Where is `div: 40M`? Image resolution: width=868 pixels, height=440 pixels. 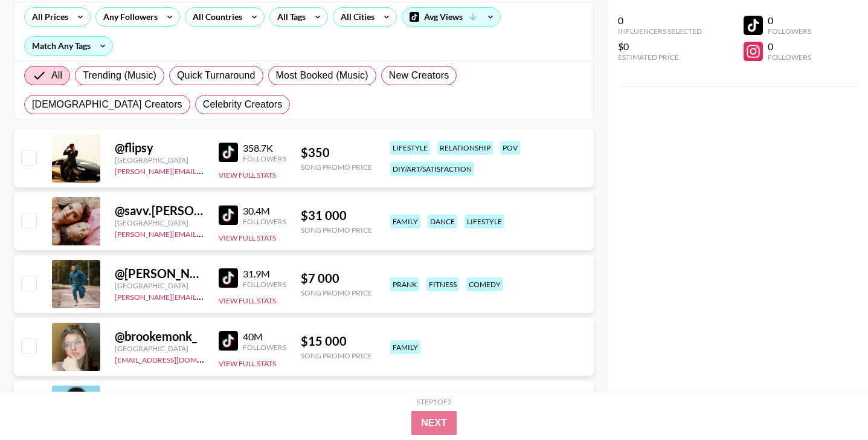
div: 40M is located at coordinates (265, 336).